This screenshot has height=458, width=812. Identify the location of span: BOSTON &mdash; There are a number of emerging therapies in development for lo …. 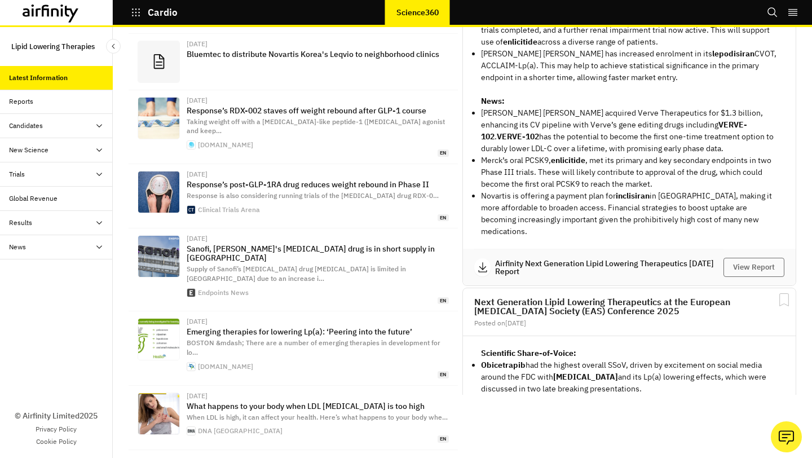
(313, 347).